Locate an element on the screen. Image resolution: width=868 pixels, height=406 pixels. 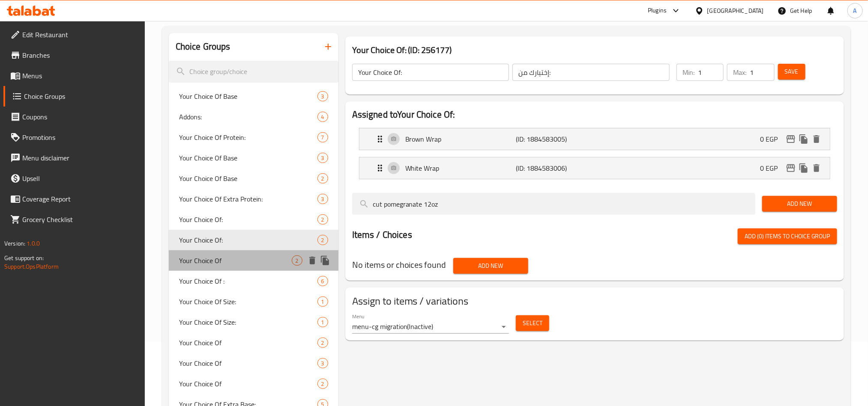
div: Plugins is located at coordinates (657, 11).